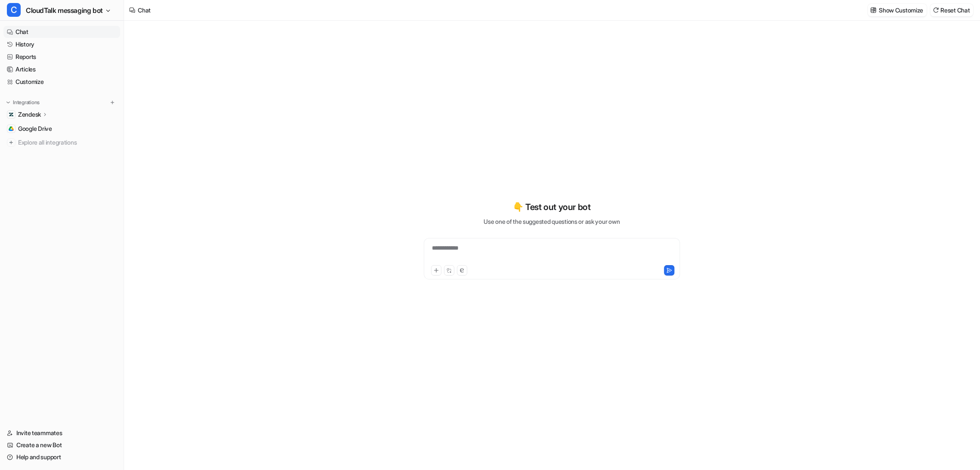 This screenshot has width=980, height=470. I want to click on button: Reset Chat, so click(951, 10).